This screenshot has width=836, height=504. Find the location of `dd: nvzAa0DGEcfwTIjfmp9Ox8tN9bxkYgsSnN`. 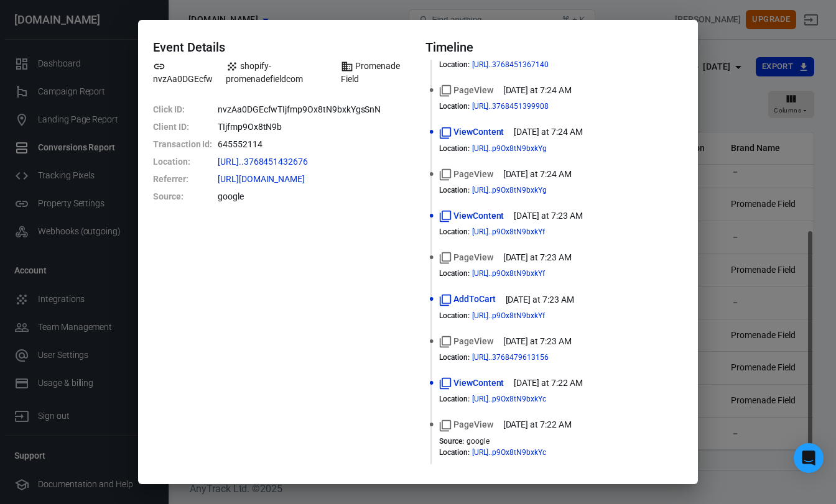

dd: nvzAa0DGEcfwTIjfmp9Ox8tN9bxkYgsSnN is located at coordinates (314, 110).